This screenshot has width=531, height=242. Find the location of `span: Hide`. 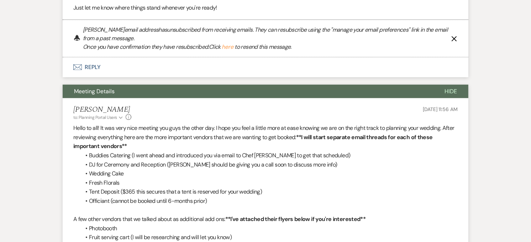

span: Hide is located at coordinates (451, 91).